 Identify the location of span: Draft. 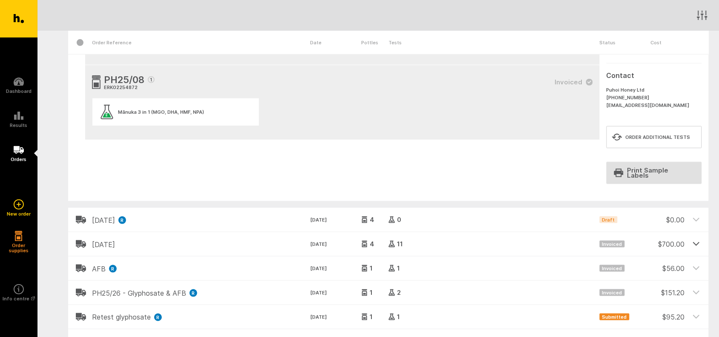
(608, 220).